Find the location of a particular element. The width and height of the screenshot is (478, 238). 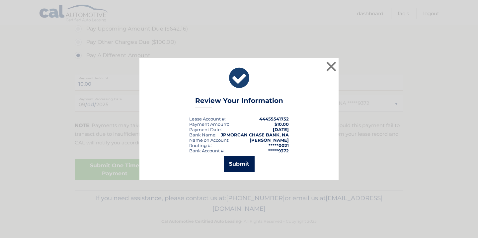

div: Bank Account #: is located at coordinates (207, 151).